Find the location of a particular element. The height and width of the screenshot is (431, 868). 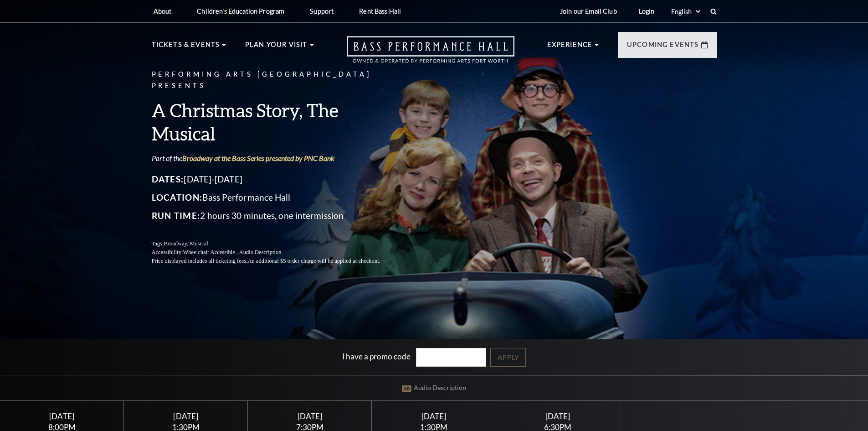

div: 8:00PM is located at coordinates (62, 426).